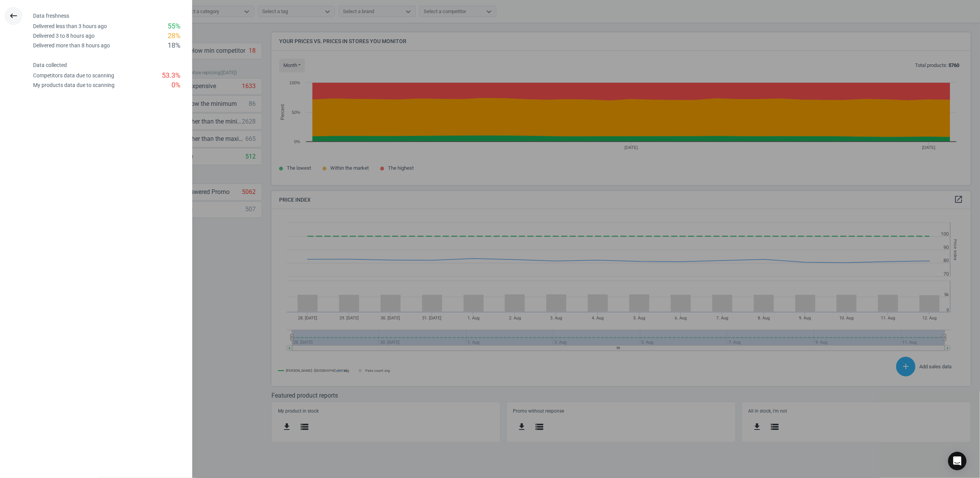 The height and width of the screenshot is (478, 980). I want to click on div: 55 %, so click(174, 26).